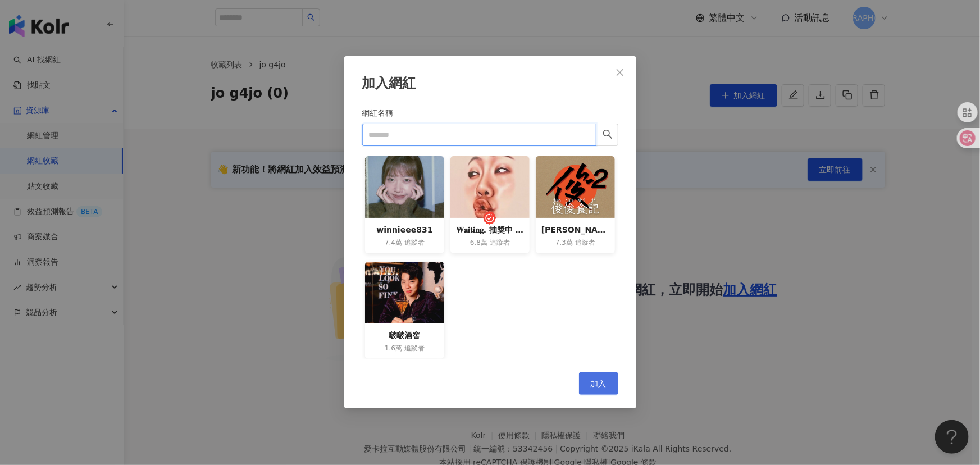 The image size is (980, 465). Describe the element at coordinates (490, 230) in the screenshot. I see `div: 𝐖𝐚𝐢𝐭𝐢𝐧𝐠. 抽獎中 ✦ 全台美食｜旅遊｜住宿｜露營` at that location.